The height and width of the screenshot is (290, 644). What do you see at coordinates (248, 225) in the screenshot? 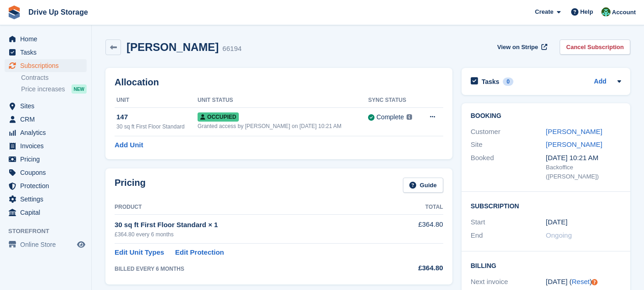
I see `div: 30 sq ft First Floor Standard × 1` at bounding box center [248, 225].